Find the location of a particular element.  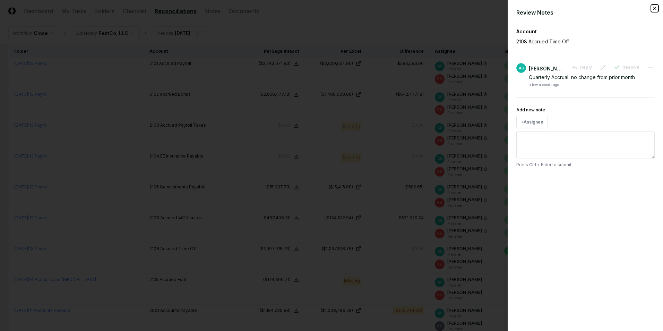

span: AS is located at coordinates (522, 68).